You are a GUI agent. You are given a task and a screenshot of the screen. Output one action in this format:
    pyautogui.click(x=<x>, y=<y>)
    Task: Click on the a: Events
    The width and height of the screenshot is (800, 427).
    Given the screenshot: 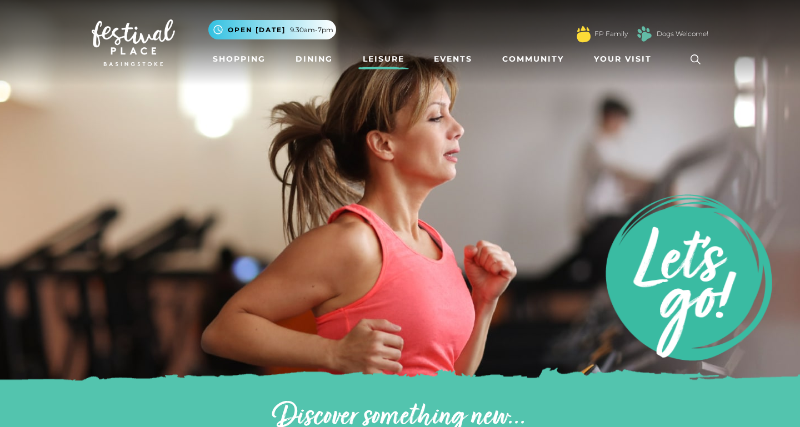 What is the action you would take?
    pyautogui.click(x=453, y=59)
    